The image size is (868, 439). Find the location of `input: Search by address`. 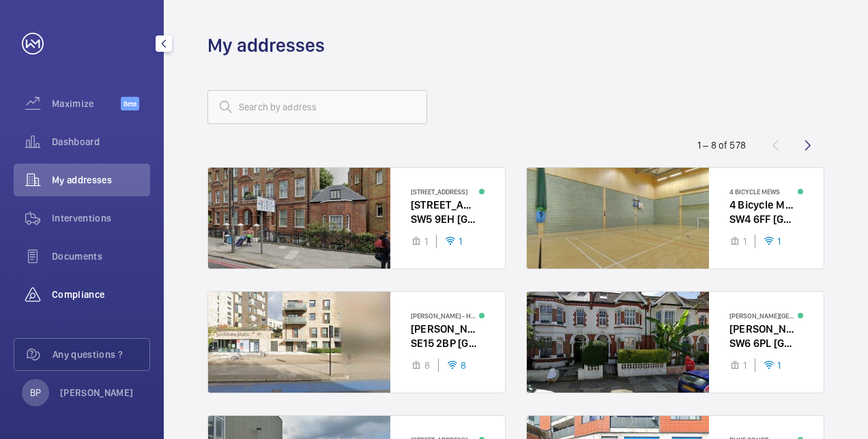

input: Search by address is located at coordinates (317, 107).